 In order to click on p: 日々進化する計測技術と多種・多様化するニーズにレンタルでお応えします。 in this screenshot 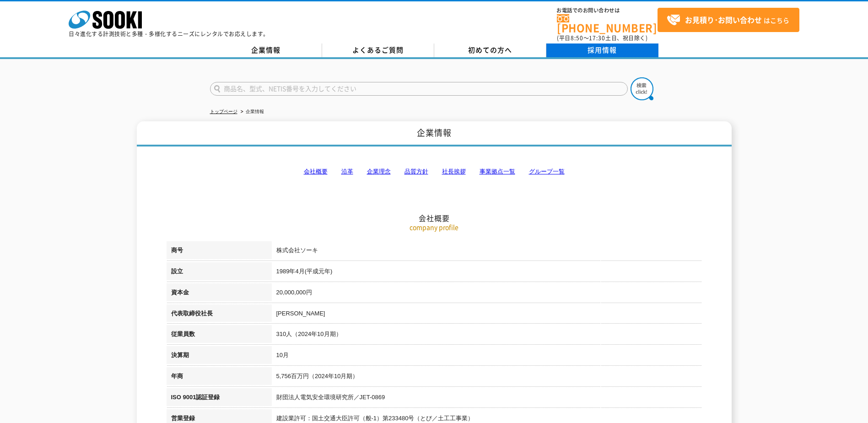, I will do `click(169, 34)`.